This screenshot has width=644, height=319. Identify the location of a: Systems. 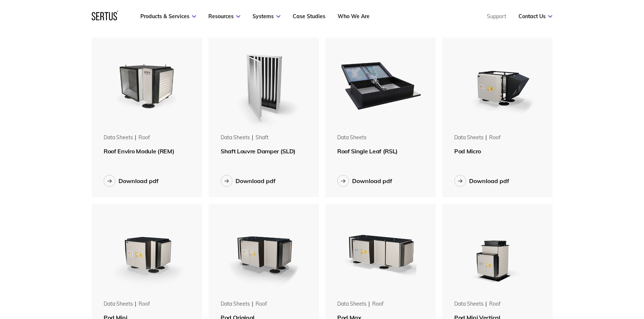
(266, 16).